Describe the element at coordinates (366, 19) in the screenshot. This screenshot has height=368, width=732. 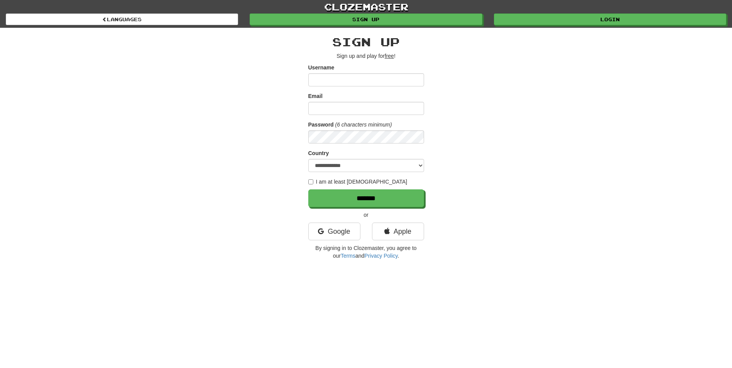
I see `a: Sign up` at that location.